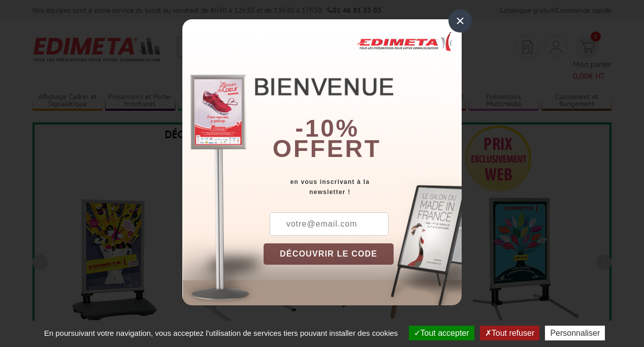 This screenshot has height=347, width=644. What do you see at coordinates (328, 254) in the screenshot?
I see `button: DÉCOUVRIR LE CODE` at bounding box center [328, 254].